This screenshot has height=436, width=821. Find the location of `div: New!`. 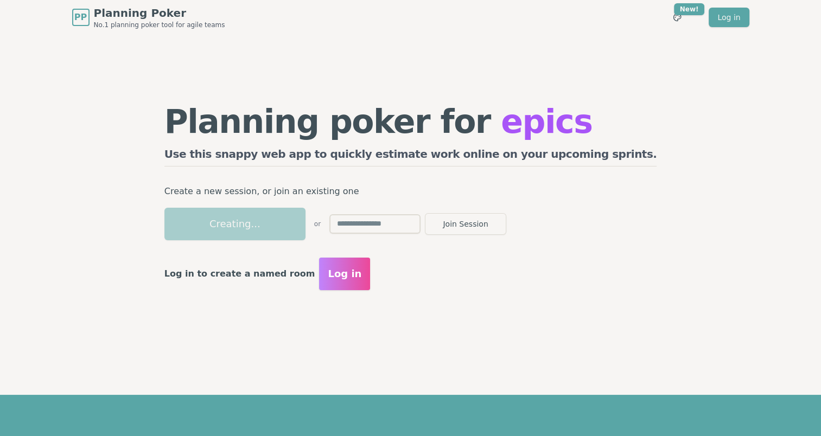

div: New! is located at coordinates (689, 9).